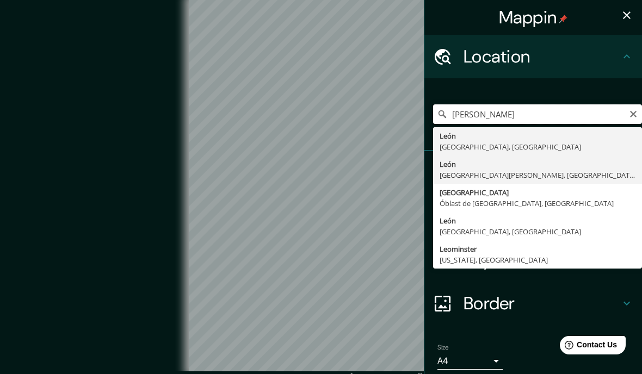 This screenshot has width=642, height=374. I want to click on div: Location, so click(533, 57).